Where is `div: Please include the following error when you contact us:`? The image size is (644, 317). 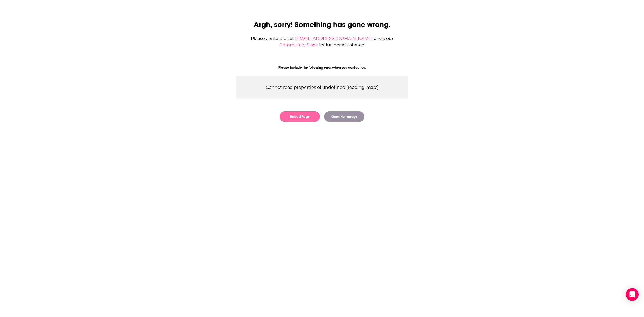
div: Please include the following error when you contact us: is located at coordinates (322, 68).